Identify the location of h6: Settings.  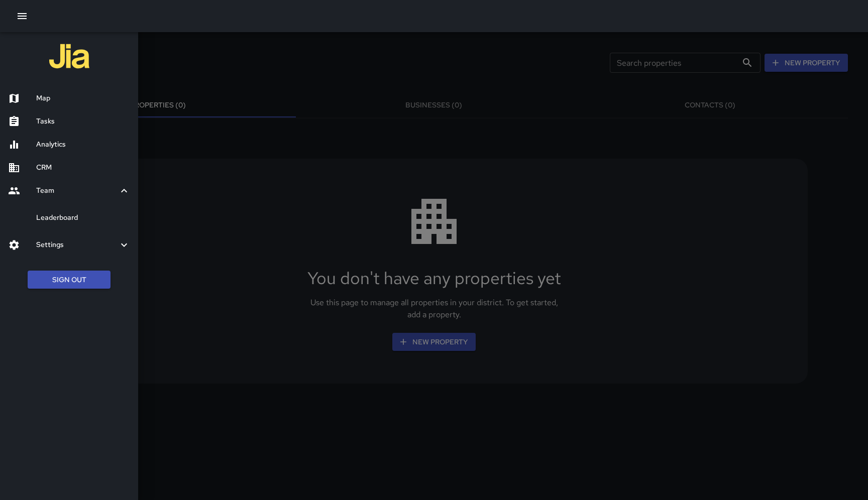
(77, 245).